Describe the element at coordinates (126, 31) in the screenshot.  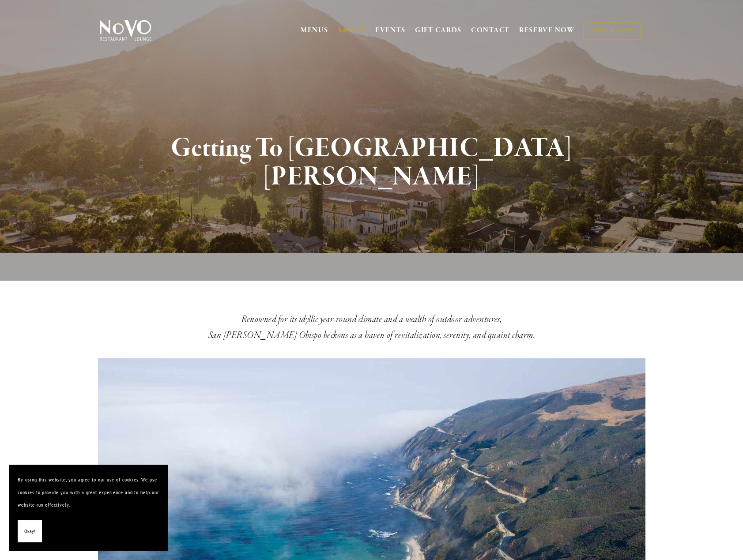
I see `img: Novo Restaurant &amp; Lounge` at that location.